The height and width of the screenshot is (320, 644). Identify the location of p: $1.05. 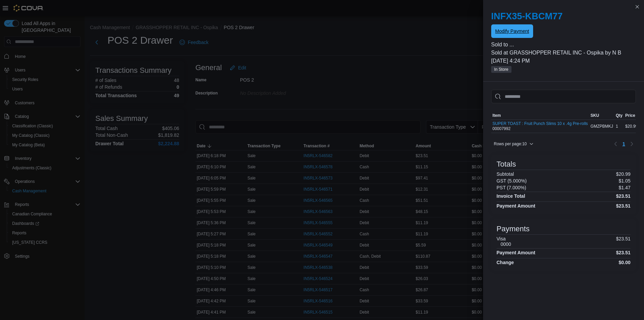
(624, 181).